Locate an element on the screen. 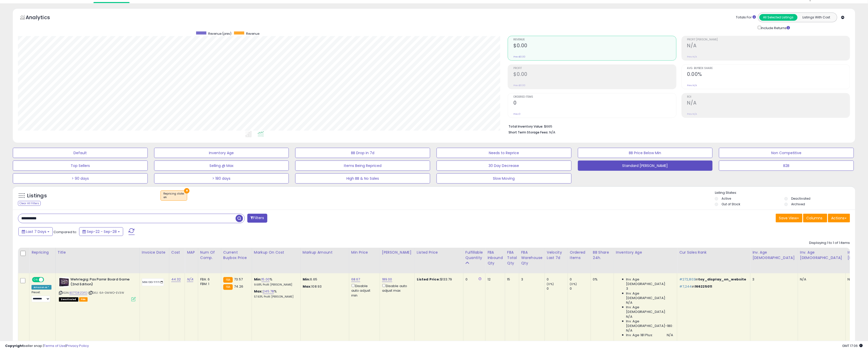 This screenshot has width=868, height=351. div: 15 is located at coordinates (511, 280).